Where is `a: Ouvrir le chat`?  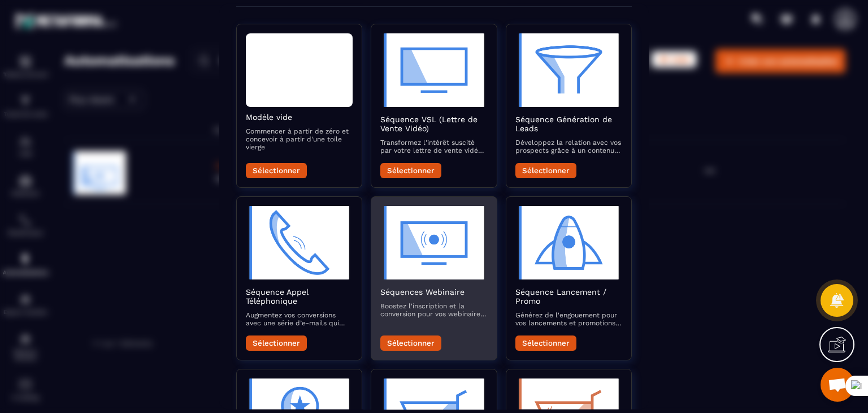 a: Ouvrir le chat is located at coordinates (837, 384).